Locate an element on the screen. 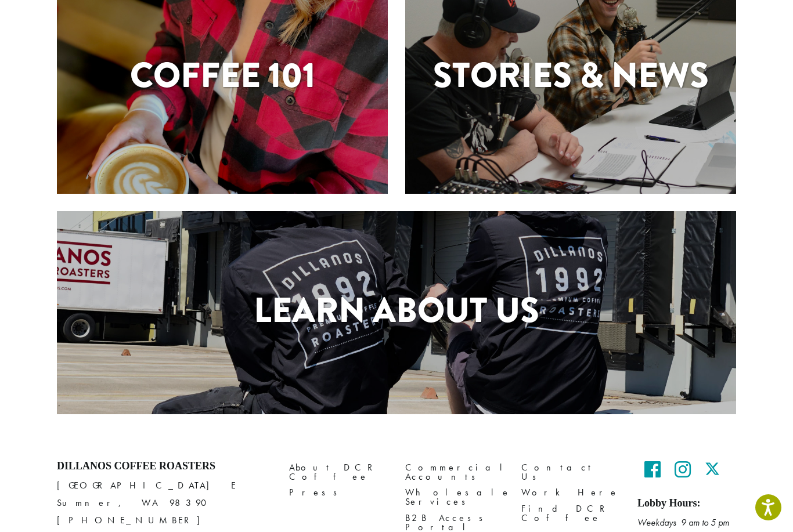 The height and width of the screenshot is (532, 793). a: Commercial Accounts is located at coordinates (454, 472).